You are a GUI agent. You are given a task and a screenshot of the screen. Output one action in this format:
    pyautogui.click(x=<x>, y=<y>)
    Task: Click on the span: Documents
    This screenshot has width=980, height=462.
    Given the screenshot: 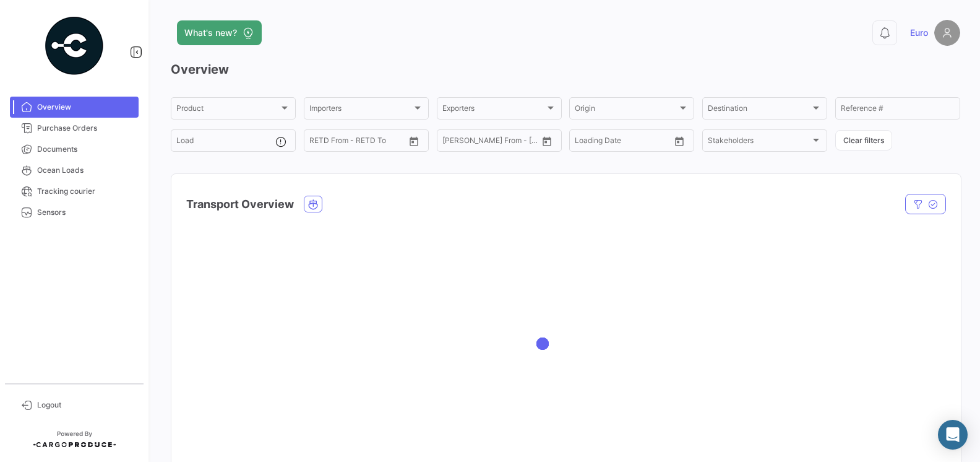 What is the action you would take?
    pyautogui.click(x=85, y=149)
    